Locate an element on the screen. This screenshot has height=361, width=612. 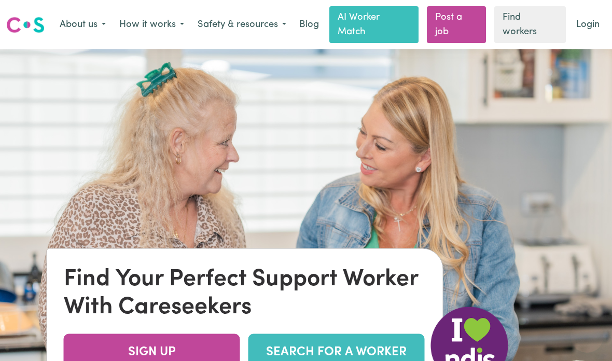
a: Login is located at coordinates (587, 25).